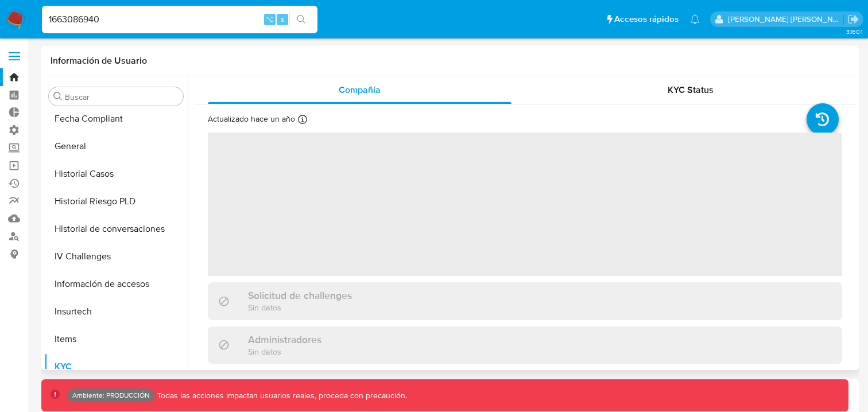 The height and width of the screenshot is (412, 868). Describe the element at coordinates (786, 19) in the screenshot. I see `p: victor.david@mercadolibre.com.co` at that location.